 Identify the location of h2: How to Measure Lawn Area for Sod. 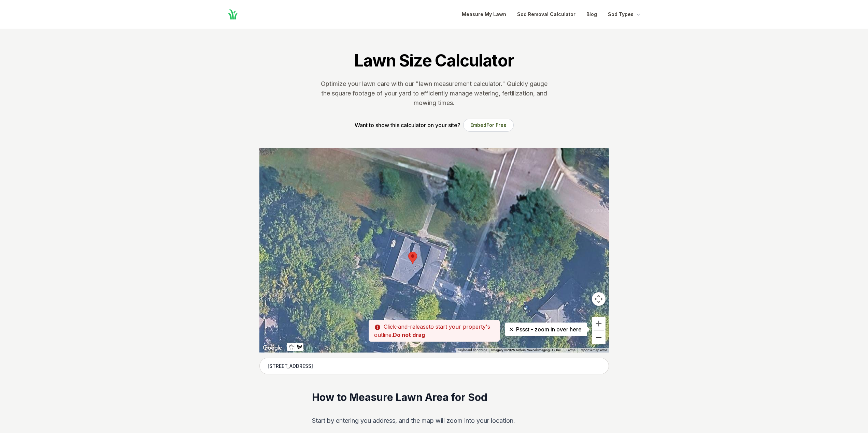
(434, 397).